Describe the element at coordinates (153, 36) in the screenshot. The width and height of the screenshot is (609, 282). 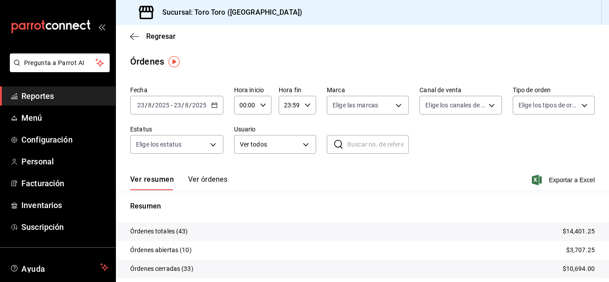
I see `button: Regresar` at that location.